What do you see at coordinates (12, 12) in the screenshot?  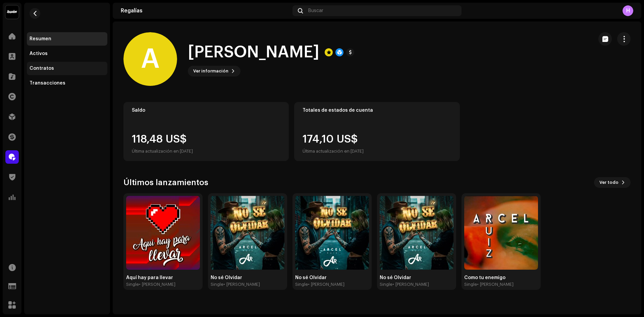 I see `img: 10370c6a-d0e2-4592-b8a2-38f444b0ca44` at bounding box center [12, 12].